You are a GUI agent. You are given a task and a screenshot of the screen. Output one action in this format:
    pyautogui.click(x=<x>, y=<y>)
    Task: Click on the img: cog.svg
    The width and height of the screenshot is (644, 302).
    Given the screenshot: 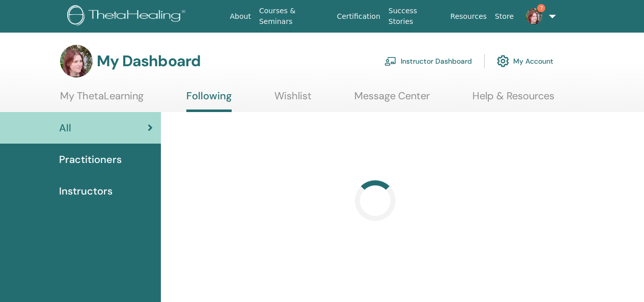 What is the action you would take?
    pyautogui.click(x=503, y=61)
    